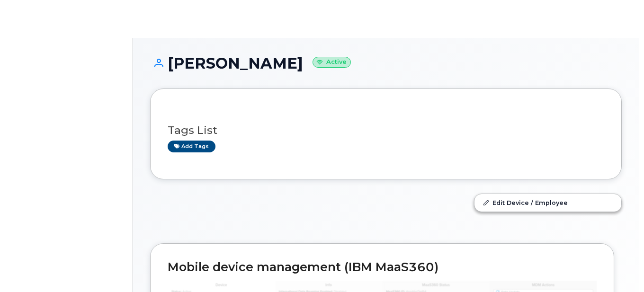 The image size is (644, 292). What do you see at coordinates (331, 62) in the screenshot?
I see `small: Active` at bounding box center [331, 62].